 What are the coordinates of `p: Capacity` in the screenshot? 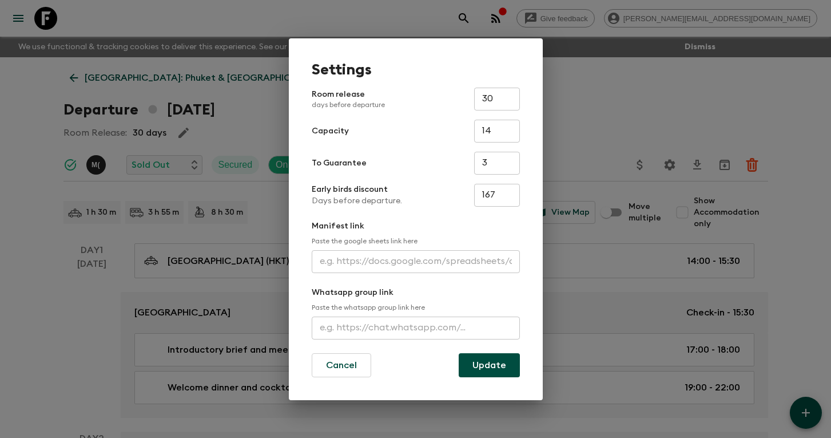 It's located at (330, 131).